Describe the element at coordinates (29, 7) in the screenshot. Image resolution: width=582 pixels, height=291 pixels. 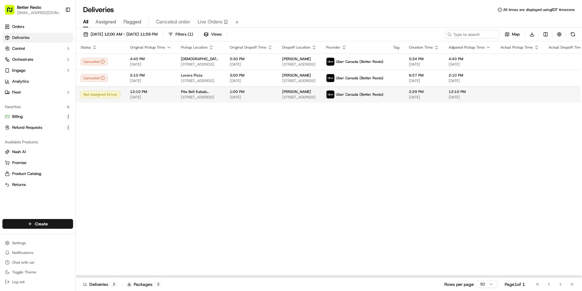
I see `button: Better Resto` at that location.